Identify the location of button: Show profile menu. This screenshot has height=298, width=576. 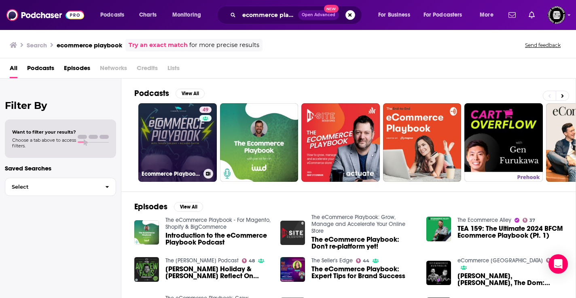
(557, 15).